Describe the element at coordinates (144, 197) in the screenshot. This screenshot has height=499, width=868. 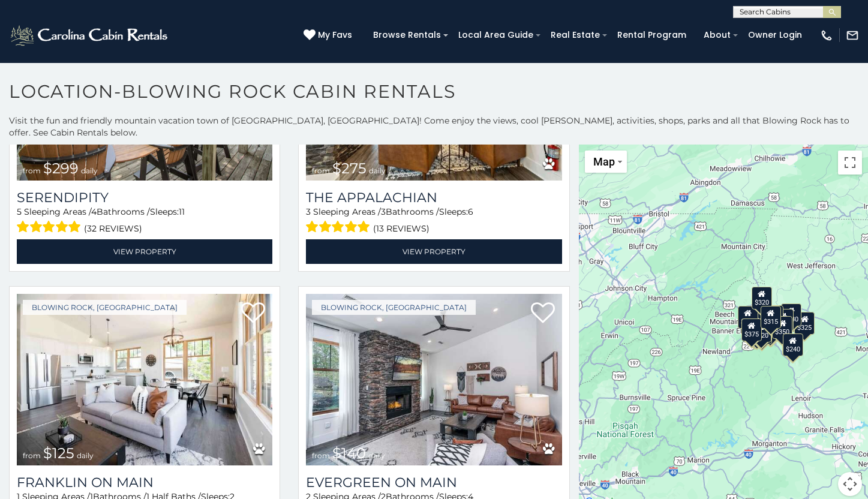
I see `a: Serendipity` at that location.